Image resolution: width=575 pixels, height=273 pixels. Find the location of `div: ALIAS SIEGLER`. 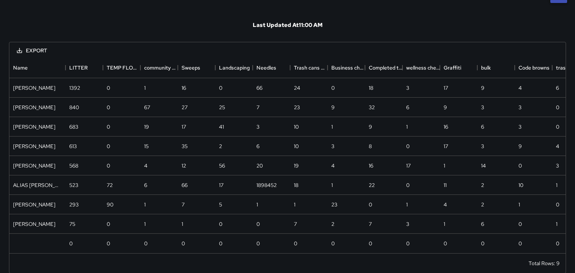

div: ALIAS SIEGLER is located at coordinates (37, 185).